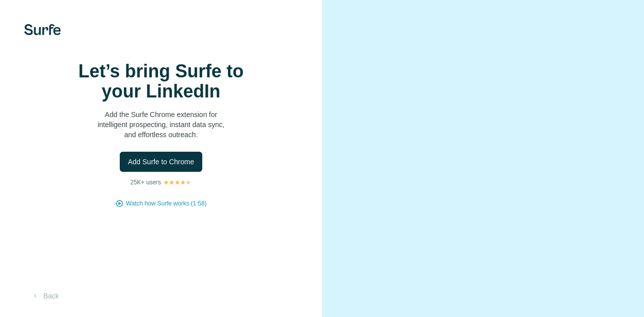 This screenshot has height=317, width=644. What do you see at coordinates (166, 204) in the screenshot?
I see `span: Watch how Surfe works (1:58)` at bounding box center [166, 204].